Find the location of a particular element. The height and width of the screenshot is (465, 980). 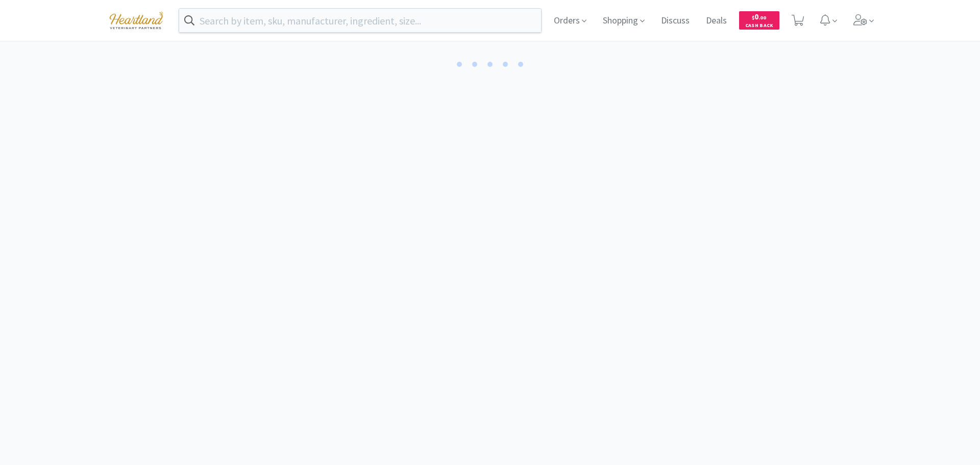

a: Discuss is located at coordinates (675, 21).